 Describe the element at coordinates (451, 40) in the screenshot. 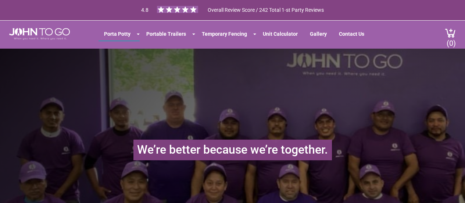

I see `span: (0)` at that location.